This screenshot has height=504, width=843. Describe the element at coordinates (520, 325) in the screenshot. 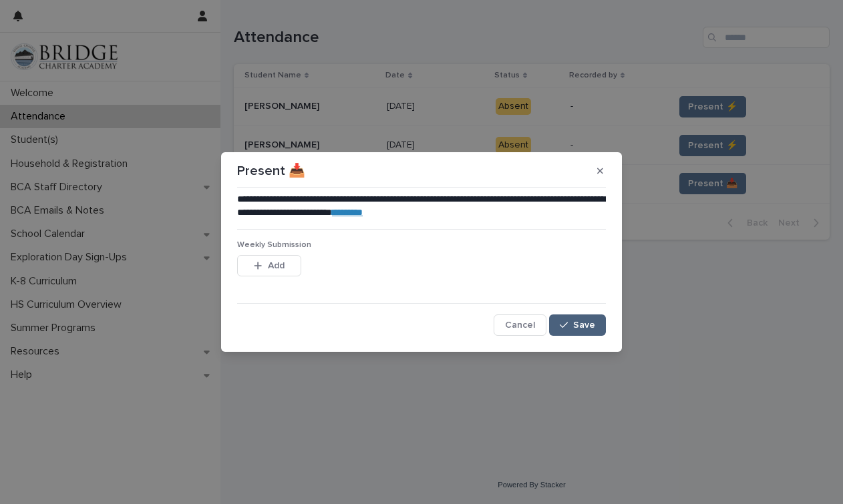

I see `span: Cancel` at that location.